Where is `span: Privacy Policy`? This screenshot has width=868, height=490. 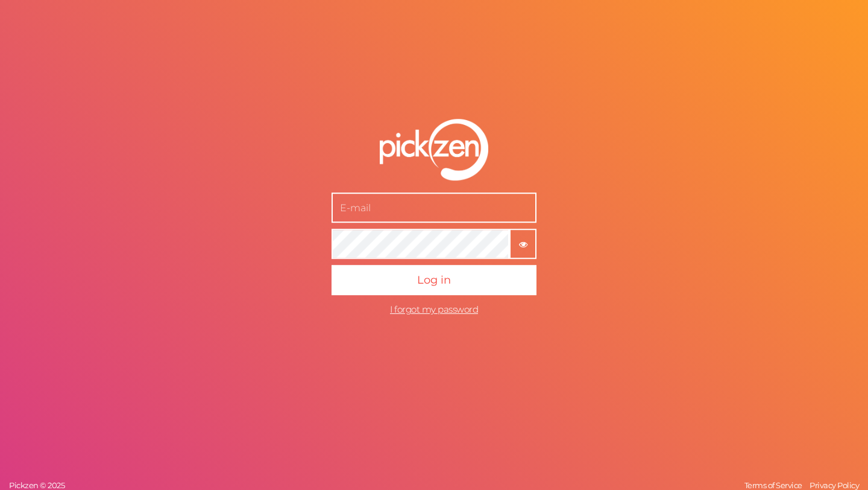 span: Privacy Policy is located at coordinates (834, 485).